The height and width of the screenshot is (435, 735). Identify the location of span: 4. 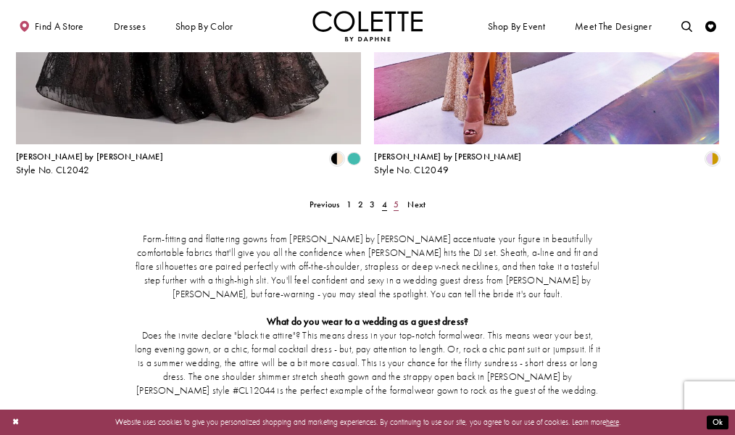
(384, 204).